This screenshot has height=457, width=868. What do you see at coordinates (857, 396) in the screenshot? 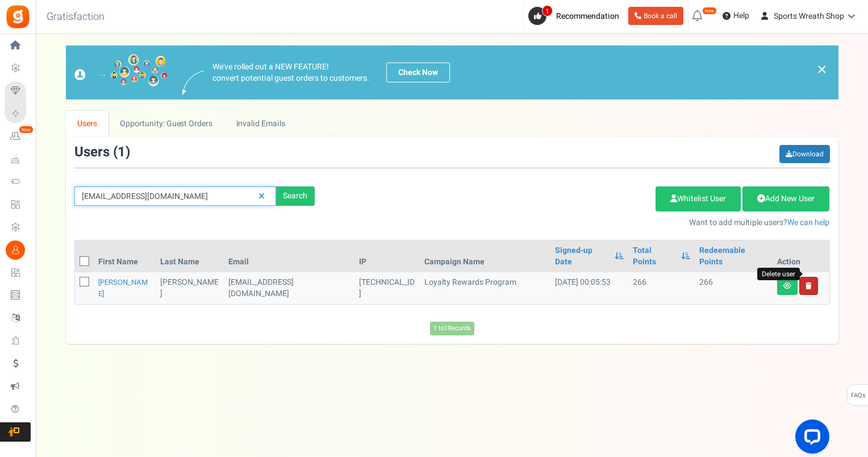
I see `span: FAQs` at bounding box center [857, 396].